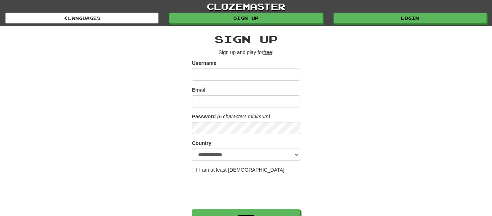  What do you see at coordinates (204, 116) in the screenshot?
I see `label: Password` at bounding box center [204, 116].